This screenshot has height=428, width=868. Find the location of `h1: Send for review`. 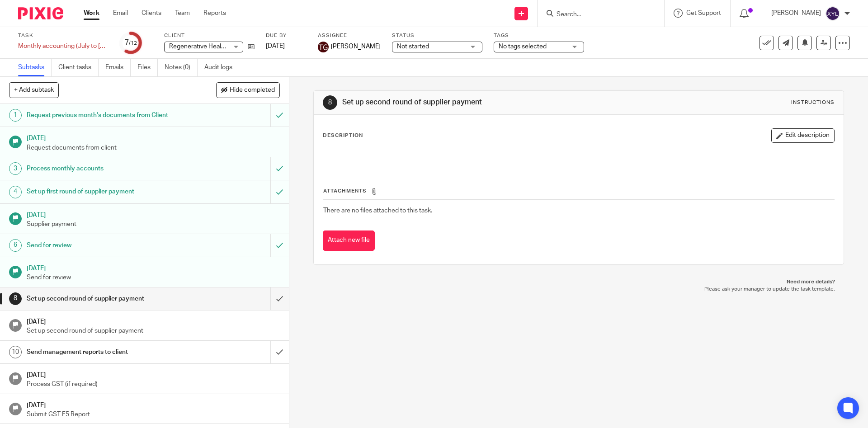

h1: Send for review is located at coordinates (105, 245).